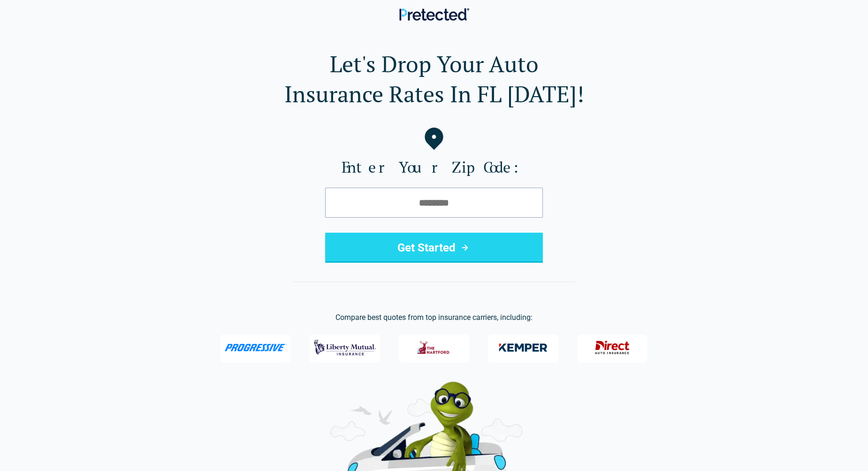  I want to click on img: Pretected, so click(434, 14).